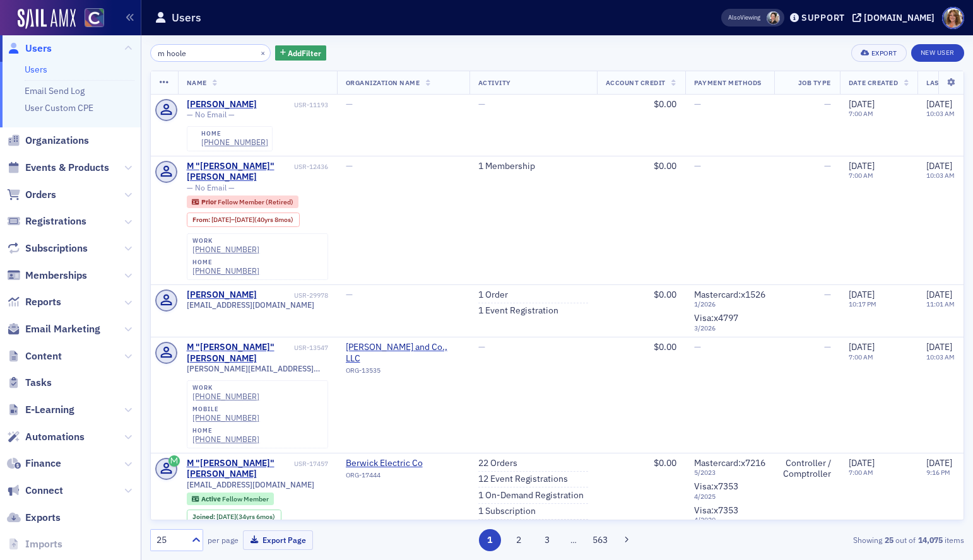  I want to click on div: Export, so click(884, 53).